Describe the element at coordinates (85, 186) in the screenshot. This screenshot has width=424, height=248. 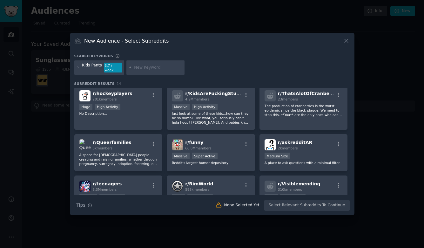
I see `img: teenagers` at that location.